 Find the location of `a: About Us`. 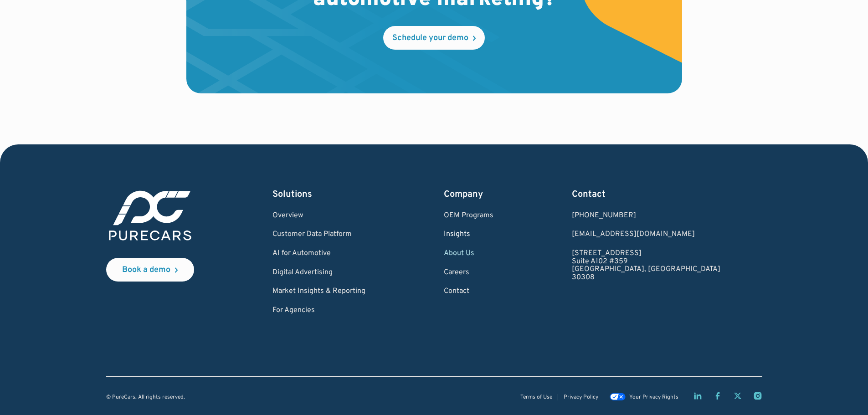

a: About Us is located at coordinates (469, 253).